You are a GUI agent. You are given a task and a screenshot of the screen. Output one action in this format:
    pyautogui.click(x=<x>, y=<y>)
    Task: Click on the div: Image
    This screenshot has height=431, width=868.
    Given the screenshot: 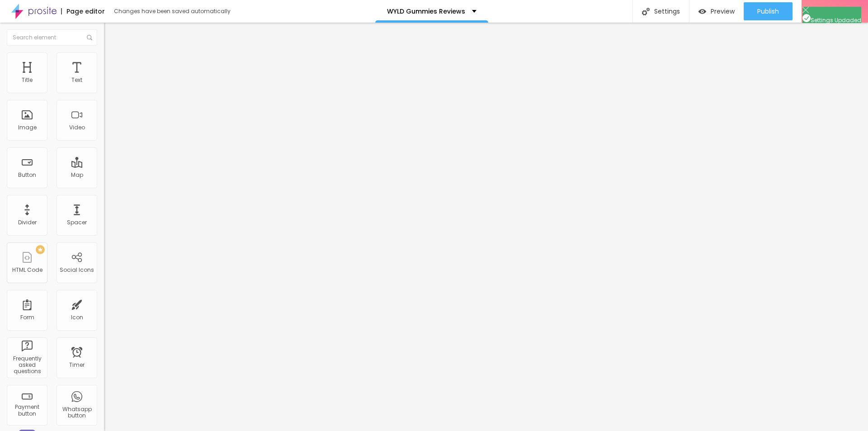 What is the action you would take?
    pyautogui.click(x=27, y=127)
    